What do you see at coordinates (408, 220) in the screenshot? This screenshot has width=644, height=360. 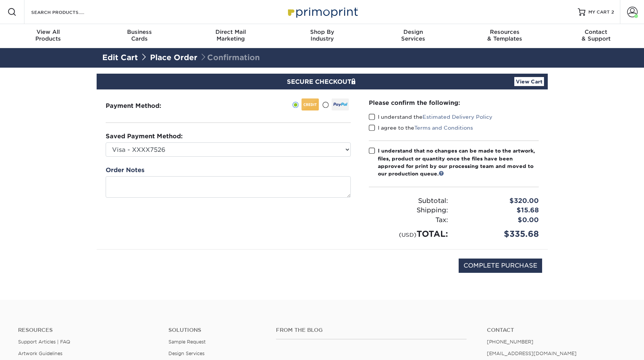 I see `div: Tax:` at bounding box center [408, 220].